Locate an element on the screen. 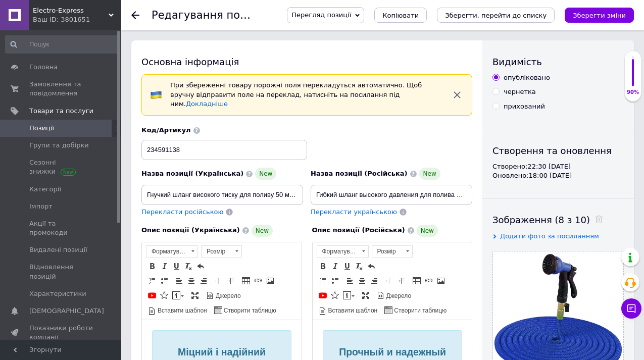 This screenshot has width=644, height=360. span: Опис позиції (Російська) is located at coordinates (359, 230).